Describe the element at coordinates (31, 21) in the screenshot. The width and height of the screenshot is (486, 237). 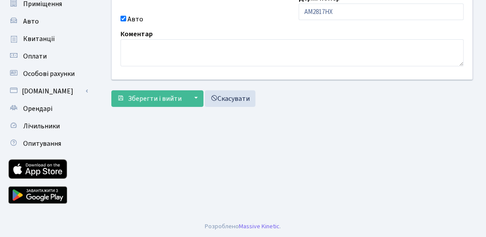
I see `span: Авто` at that location.